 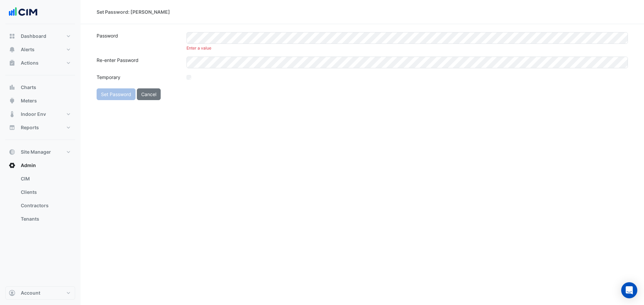 I want to click on button: Account, so click(x=40, y=293).